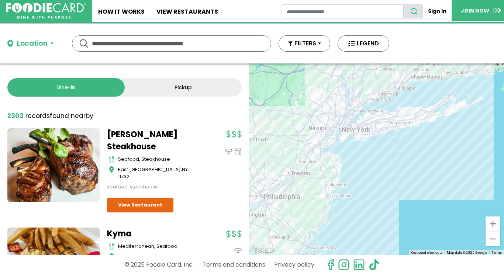  I want to click on img: Google, so click(263, 250).